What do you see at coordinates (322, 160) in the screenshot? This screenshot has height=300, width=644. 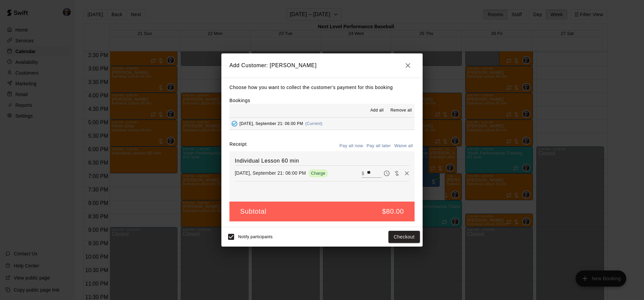 I see `h6: Individual Lesson 60 min` at bounding box center [322, 160].